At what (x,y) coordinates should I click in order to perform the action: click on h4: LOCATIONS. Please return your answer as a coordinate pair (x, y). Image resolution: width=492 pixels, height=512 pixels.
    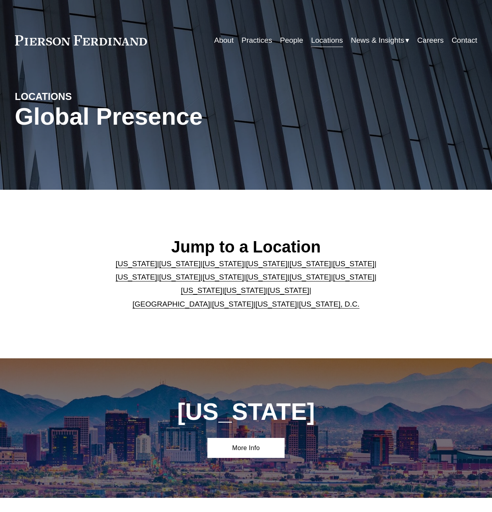
    Looking at the image, I should click on (73, 97).